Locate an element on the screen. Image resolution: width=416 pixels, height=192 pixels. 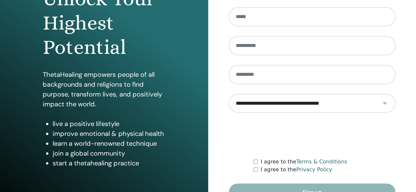
a: Terms & Conditions is located at coordinates (322, 162).